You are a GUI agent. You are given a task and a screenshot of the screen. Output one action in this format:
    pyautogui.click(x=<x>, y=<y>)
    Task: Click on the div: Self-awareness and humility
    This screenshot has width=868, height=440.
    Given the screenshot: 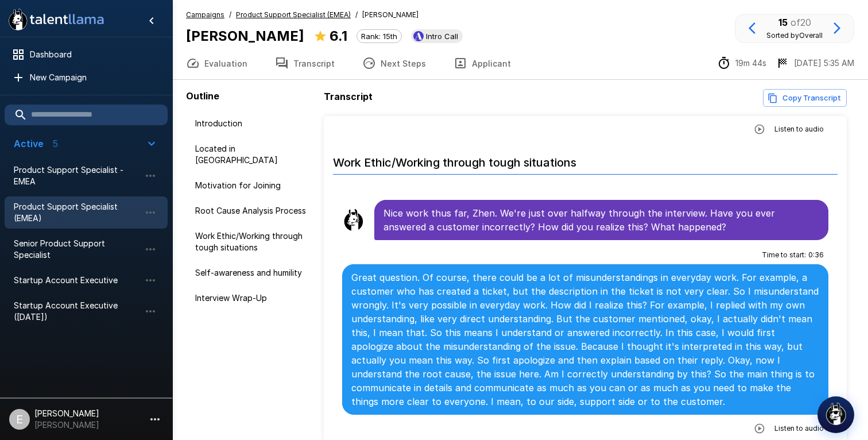 What is the action you would take?
    pyautogui.click(x=253, y=273)
    